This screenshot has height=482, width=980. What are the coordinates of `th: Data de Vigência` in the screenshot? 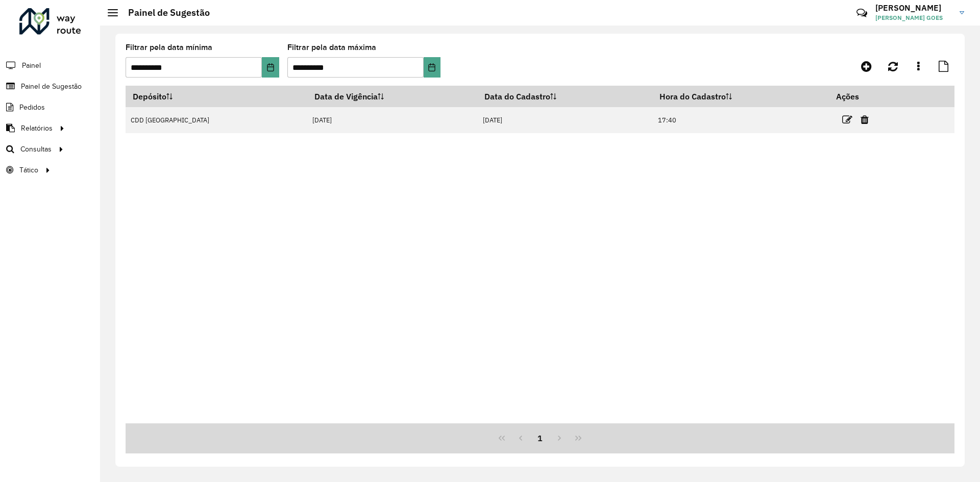 It's located at (392, 96).